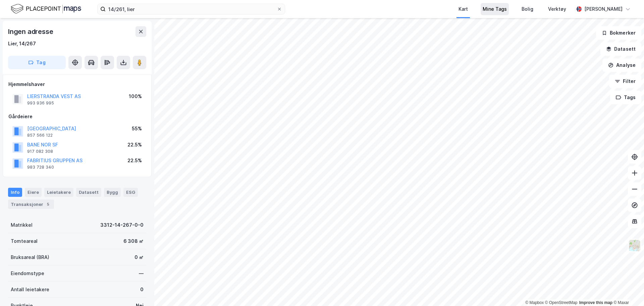  I want to click on div: 55%, so click(137, 129).